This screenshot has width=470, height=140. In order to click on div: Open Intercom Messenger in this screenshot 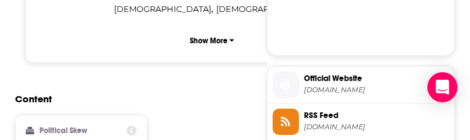, I will do `click(442, 87)`.